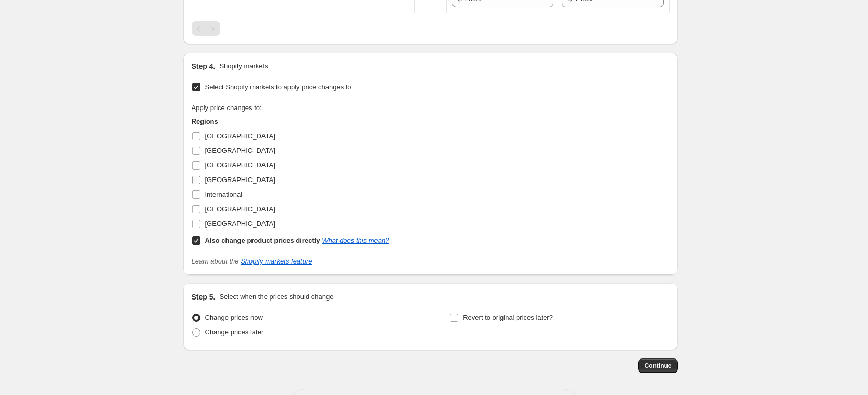  I want to click on span: Select Shopify markets to apply price changes to, so click(278, 87).